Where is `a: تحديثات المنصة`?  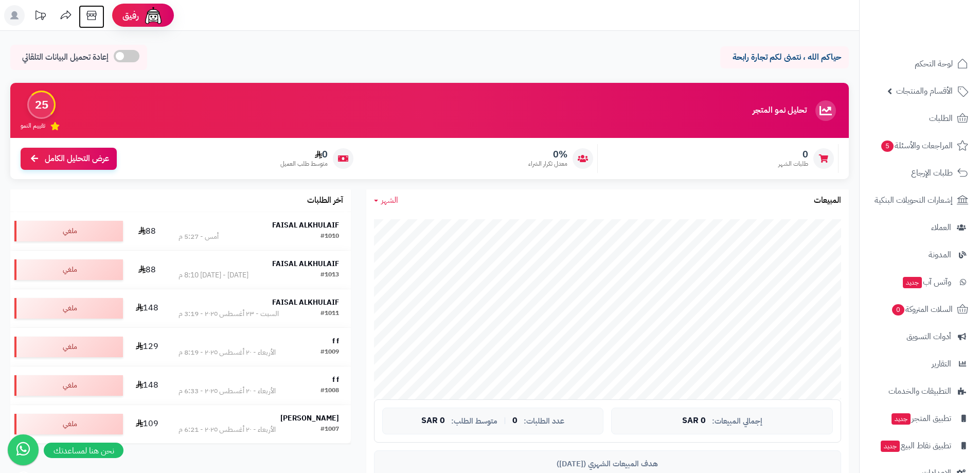 a: تحديثات المنصة is located at coordinates (41, 17).